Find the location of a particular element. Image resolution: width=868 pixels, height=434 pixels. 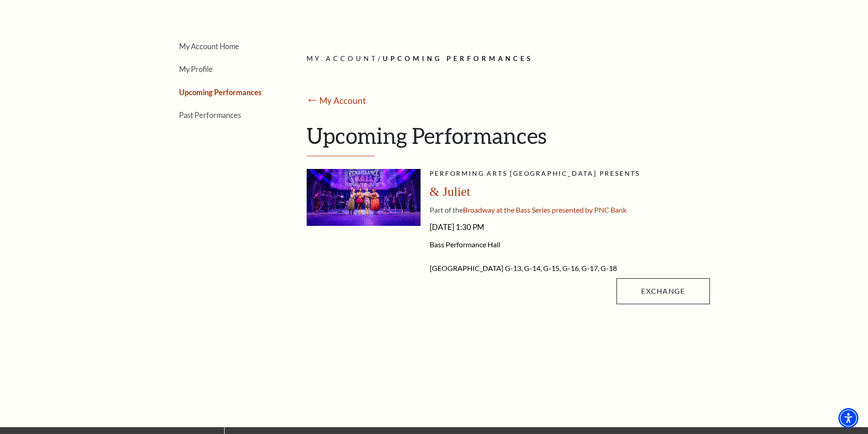

span: Upcoming Performances is located at coordinates (457, 58).